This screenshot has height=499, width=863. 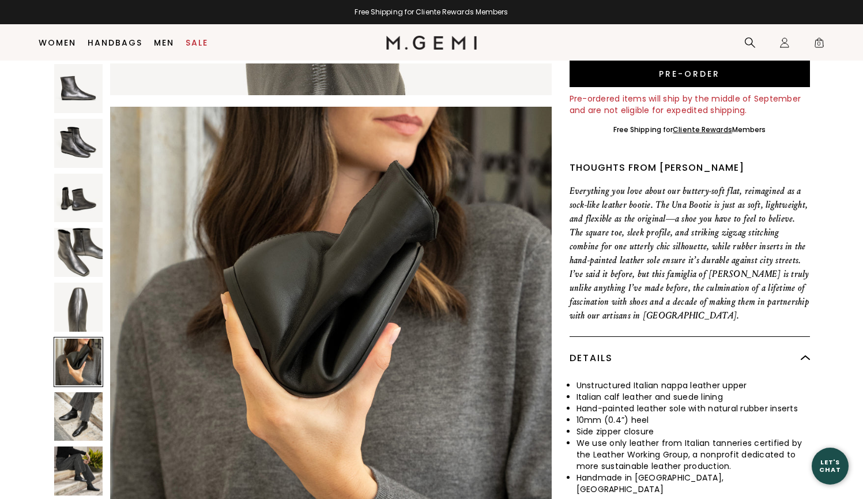 What do you see at coordinates (57, 43) in the screenshot?
I see `a: Women` at bounding box center [57, 43].